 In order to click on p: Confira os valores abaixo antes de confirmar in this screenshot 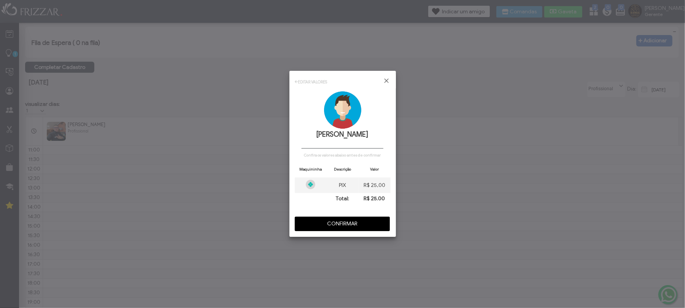, I will do `click(343, 155)`.